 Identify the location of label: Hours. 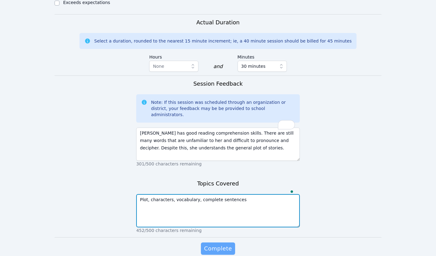
(174, 56).